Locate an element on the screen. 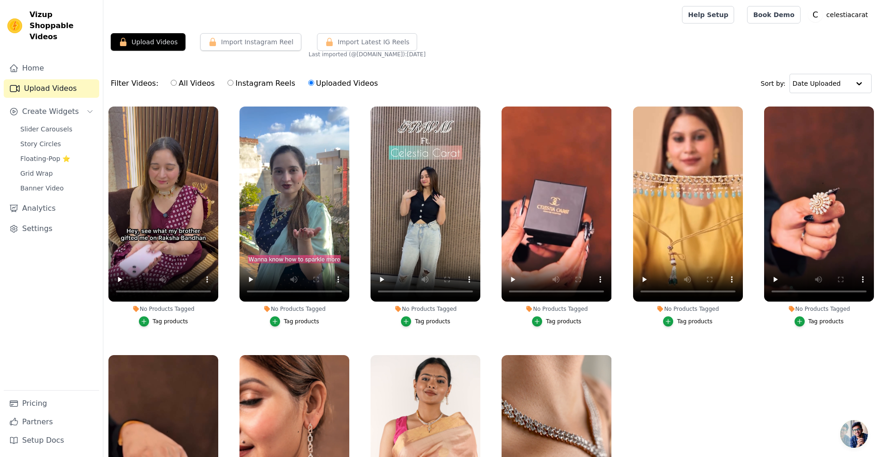 Image resolution: width=879 pixels, height=457 pixels. a: Upload Videos is located at coordinates (51, 89).